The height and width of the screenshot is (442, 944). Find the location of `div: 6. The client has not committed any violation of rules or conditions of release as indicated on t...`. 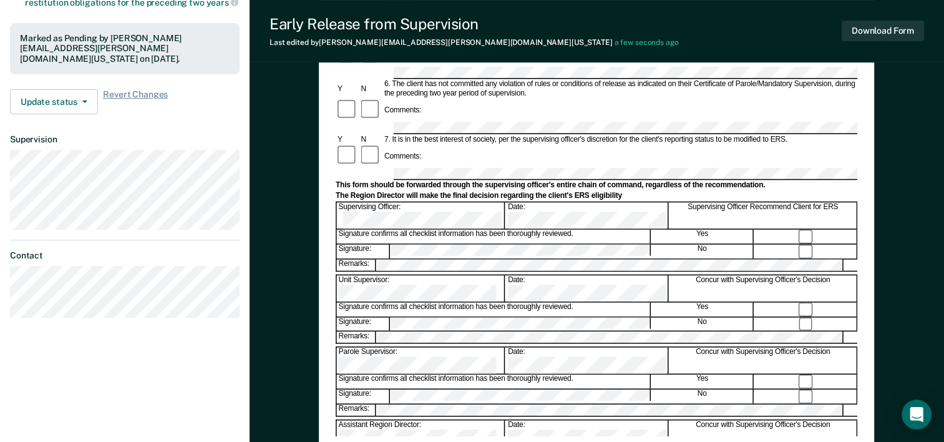

div: 6. The client has not committed any violation of rules or conditions of release as indicated on t... is located at coordinates (620, 89).